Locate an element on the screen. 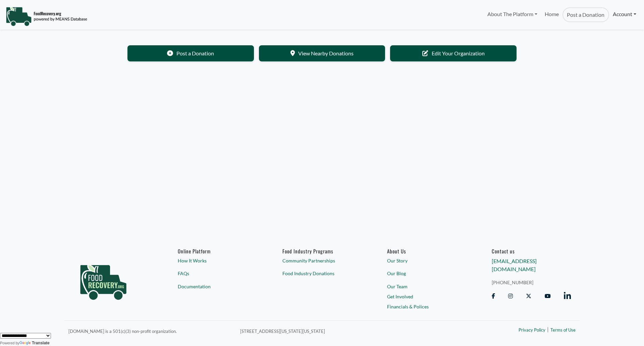 The image size is (644, 346). a: How It Works is located at coordinates (217, 260).